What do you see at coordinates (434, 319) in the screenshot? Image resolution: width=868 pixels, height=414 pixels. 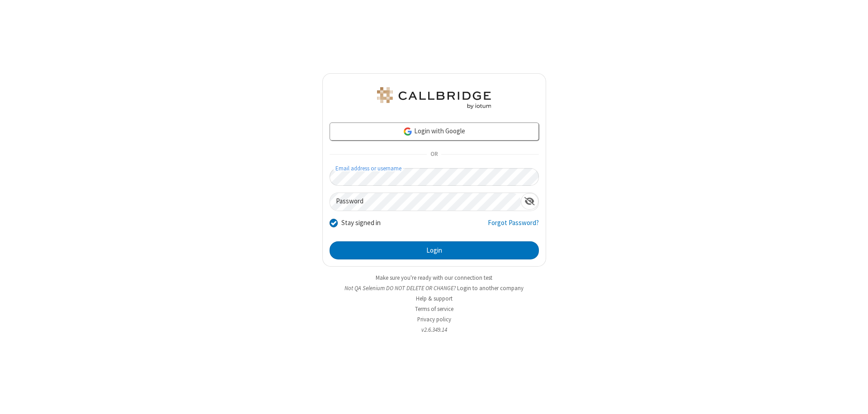 I see `a: Privacy policy` at bounding box center [434, 319].